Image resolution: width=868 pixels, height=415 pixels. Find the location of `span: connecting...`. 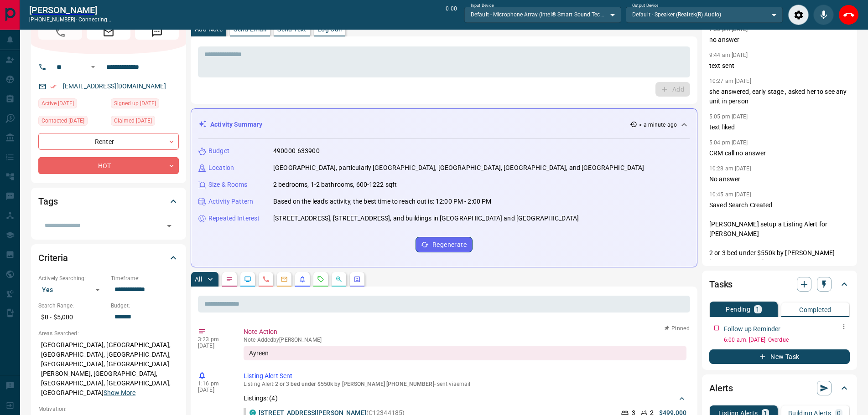

span: connecting... is located at coordinates (95, 19).